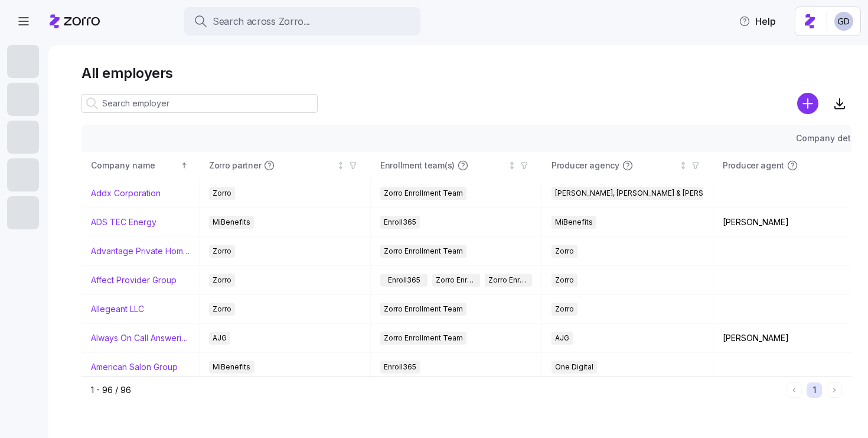  What do you see at coordinates (585, 166) in the screenshot?
I see `span: Producer agency` at bounding box center [585, 166].